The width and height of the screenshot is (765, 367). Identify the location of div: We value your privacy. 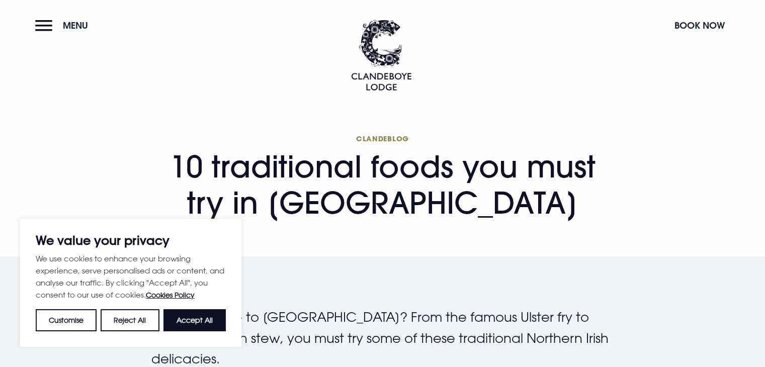
(131, 283).